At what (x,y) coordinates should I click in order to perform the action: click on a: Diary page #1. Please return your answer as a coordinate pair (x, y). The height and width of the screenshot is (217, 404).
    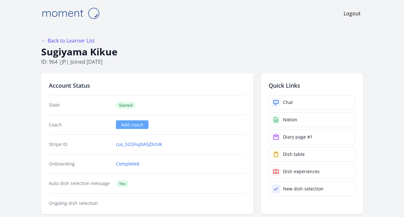
    Looking at the image, I should click on (312, 137).